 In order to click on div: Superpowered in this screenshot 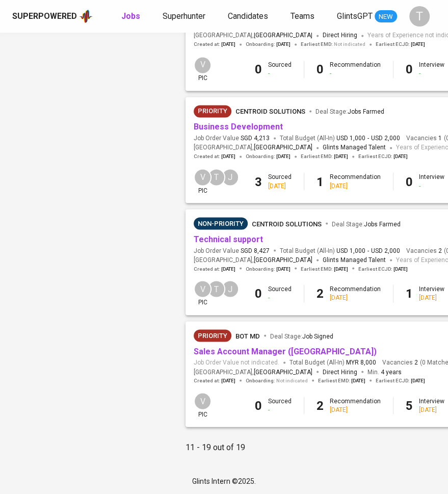, I will do `click(44, 16)`.